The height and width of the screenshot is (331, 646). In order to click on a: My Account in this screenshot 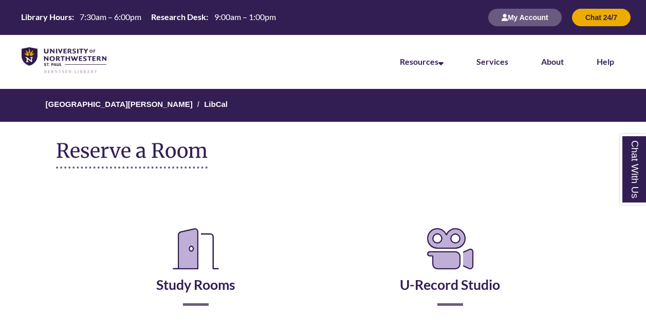, I will do `click(525, 17)`.